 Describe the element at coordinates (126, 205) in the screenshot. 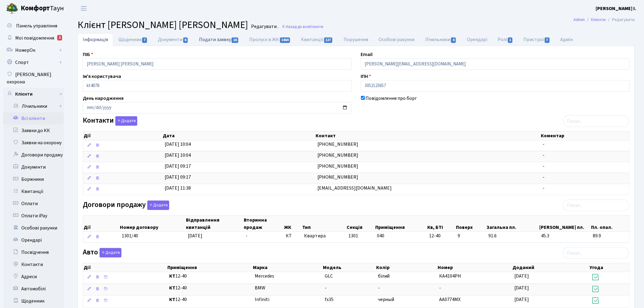

I see `label: Договори продажу` at that location.